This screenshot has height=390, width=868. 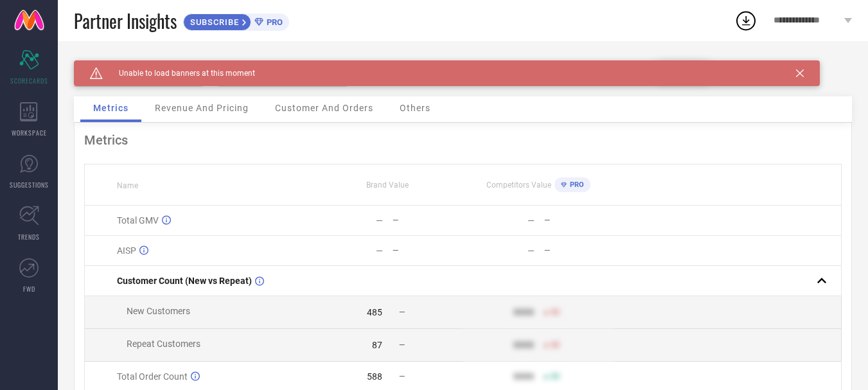 What do you see at coordinates (163, 344) in the screenshot?
I see `span: Repeat Customers` at bounding box center [163, 344].